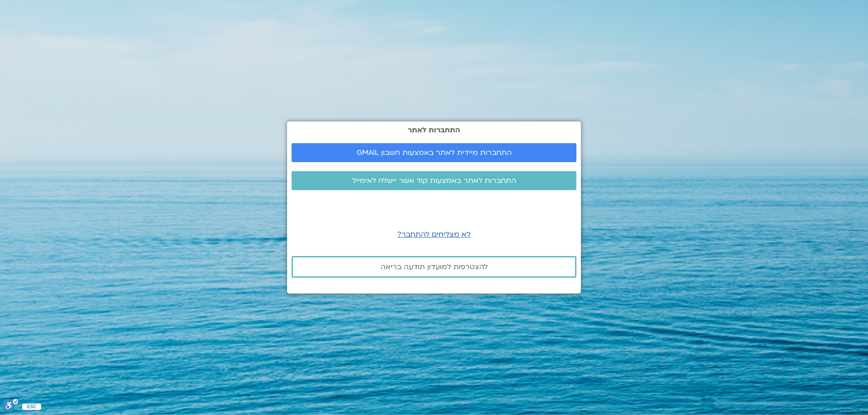 This screenshot has width=868, height=415. What do you see at coordinates (434, 234) in the screenshot?
I see `a: לא מצליחים להתחבר?` at bounding box center [434, 234].